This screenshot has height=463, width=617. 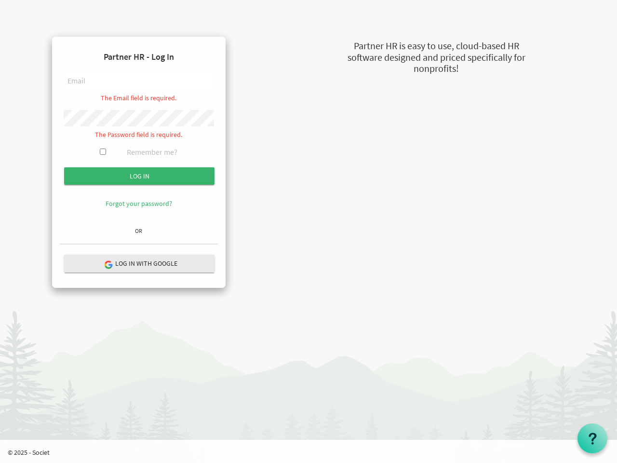 What do you see at coordinates (436, 57) in the screenshot?
I see `div: software designed and priced specifically for` at bounding box center [436, 57].